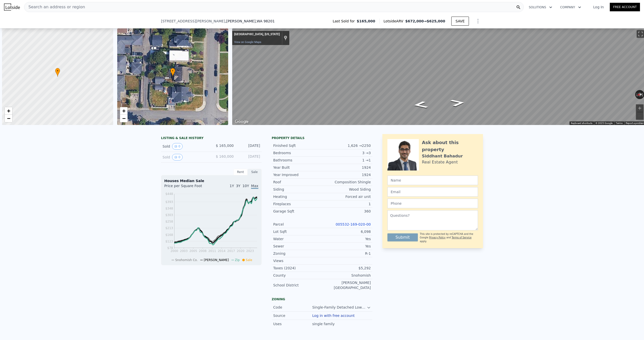 This screenshot has width=644, height=340. I want to click on tspan: 2020, so click(241, 251).